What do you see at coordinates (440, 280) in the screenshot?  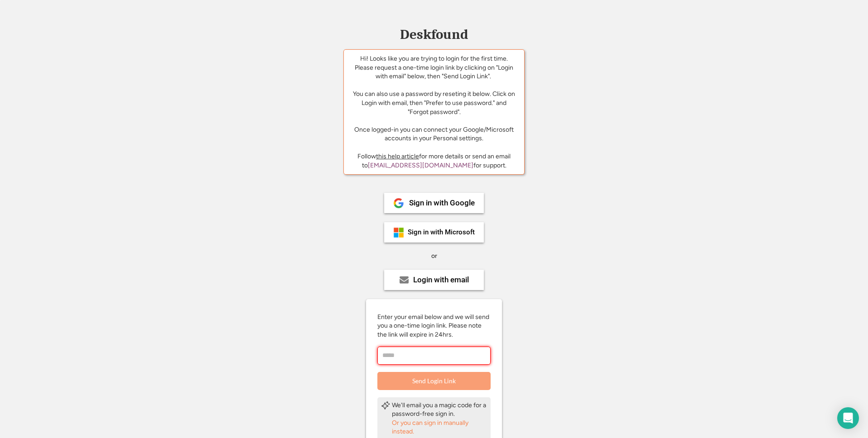 I see `div: Login with email` at bounding box center [440, 280].